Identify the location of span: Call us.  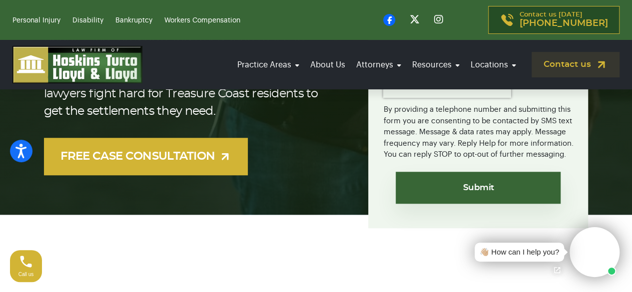
(26, 274).